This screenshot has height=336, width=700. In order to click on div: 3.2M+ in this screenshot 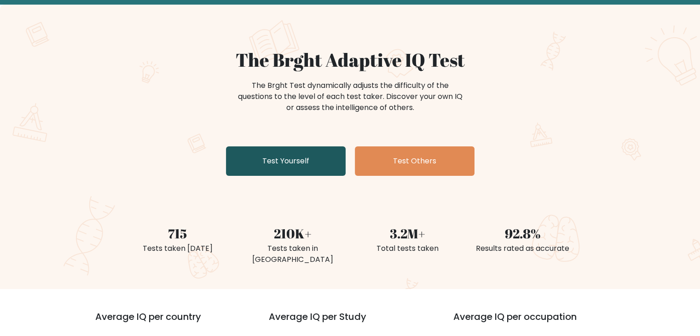, I will do `click(408, 233)`.